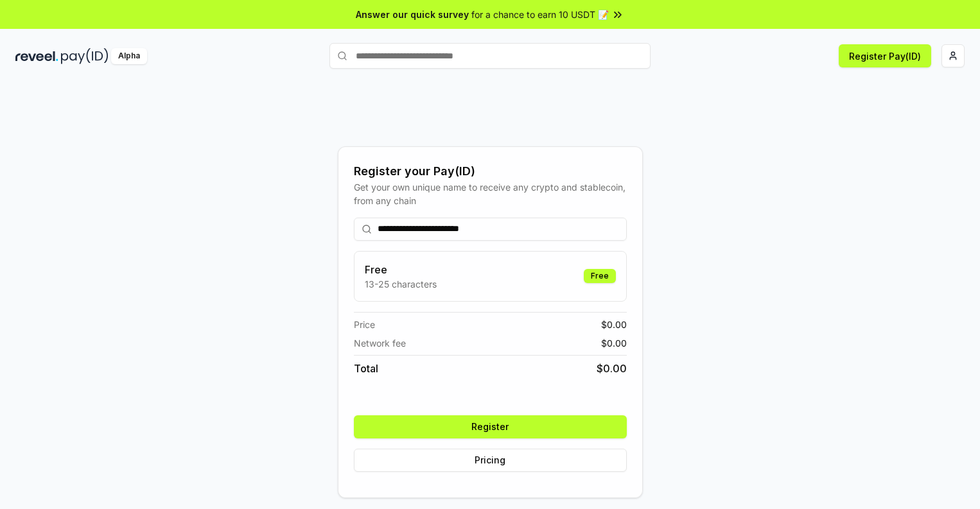 The image size is (980, 509). What do you see at coordinates (37, 56) in the screenshot?
I see `img: reveel_dark` at bounding box center [37, 56].